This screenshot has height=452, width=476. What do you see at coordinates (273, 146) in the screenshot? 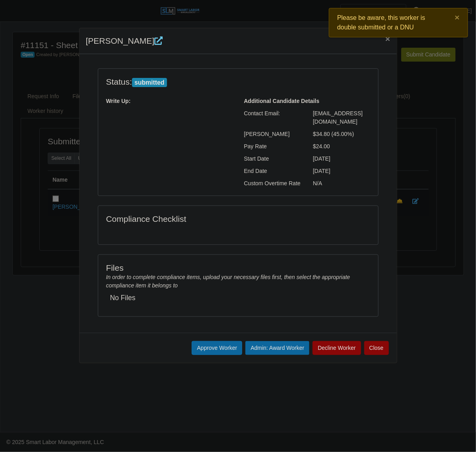
I see `div: Pay Rate` at bounding box center [273, 146].